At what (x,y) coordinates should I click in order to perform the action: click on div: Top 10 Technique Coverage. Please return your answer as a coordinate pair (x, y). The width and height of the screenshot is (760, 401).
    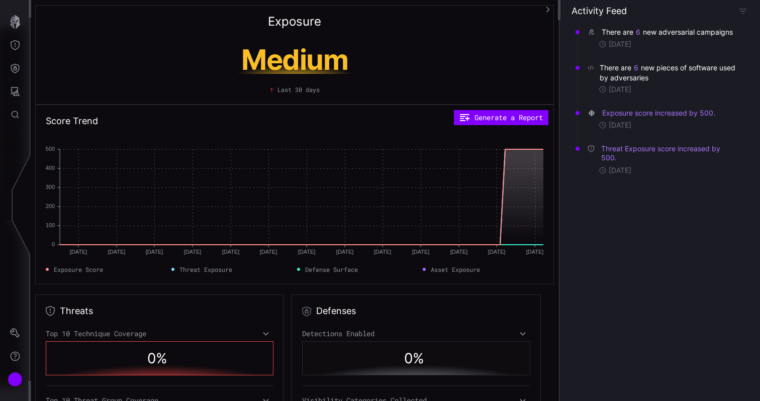
    Looking at the image, I should click on (159, 334).